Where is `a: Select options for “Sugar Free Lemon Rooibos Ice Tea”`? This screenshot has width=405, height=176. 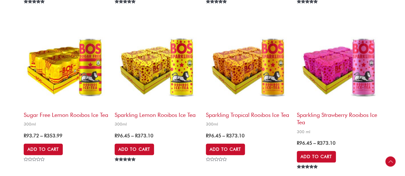 a: Select options for “Sugar Free Lemon Rooibos Ice Tea” is located at coordinates (43, 150).